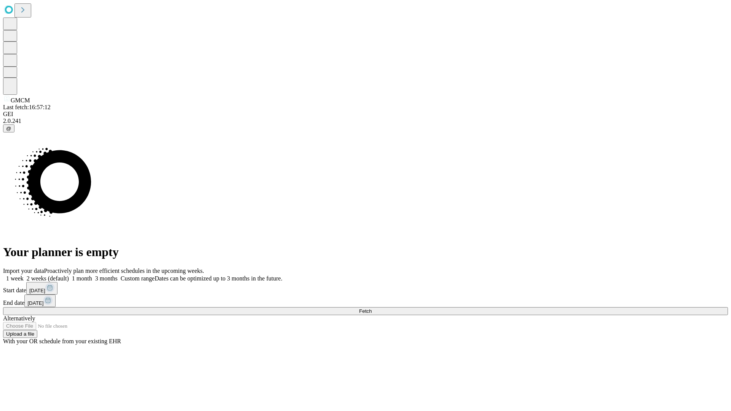 This screenshot has width=731, height=411. I want to click on h1: Your planner is empty, so click(365, 252).